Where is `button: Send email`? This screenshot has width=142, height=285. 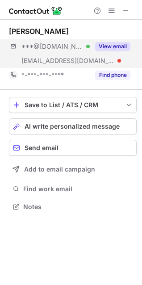 button: Send email is located at coordinates (73, 148).